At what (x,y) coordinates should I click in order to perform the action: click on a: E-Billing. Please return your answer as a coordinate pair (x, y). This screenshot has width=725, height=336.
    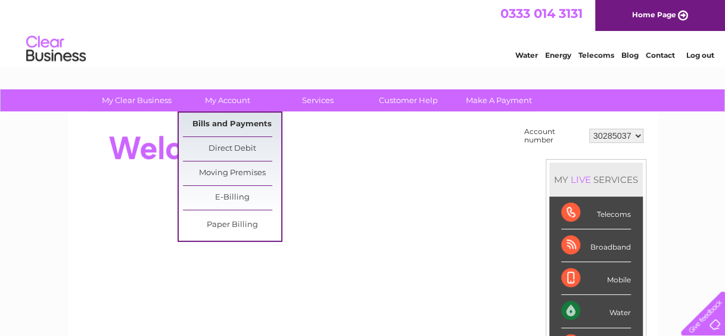
    Looking at the image, I should click on (232, 198).